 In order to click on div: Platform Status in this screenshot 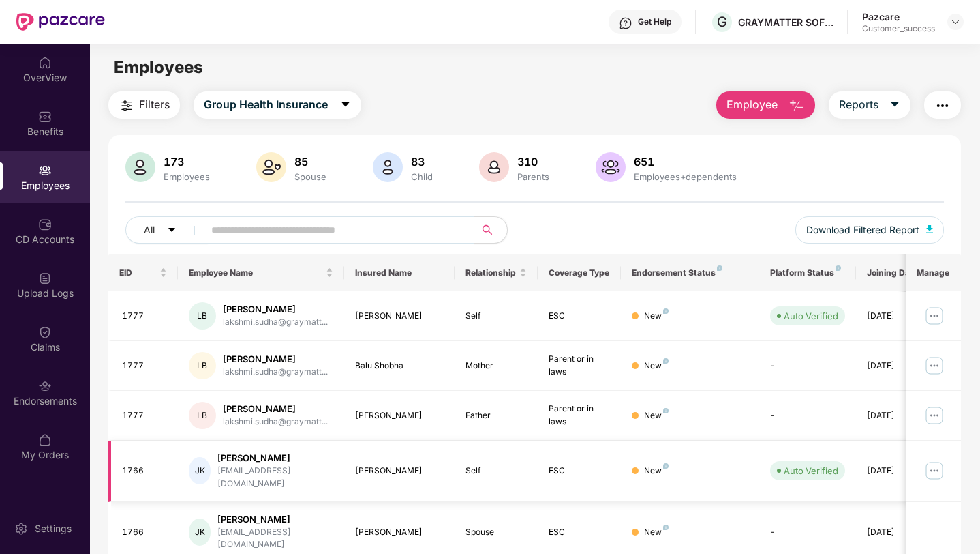, I will do `click(807, 273)`.